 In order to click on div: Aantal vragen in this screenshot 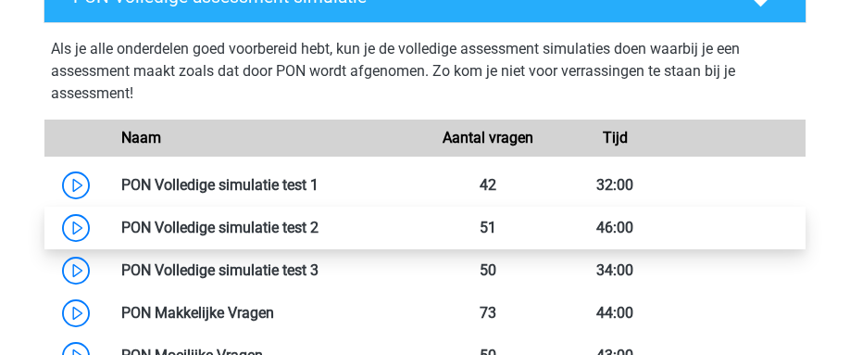, I will do `click(488, 138)`.